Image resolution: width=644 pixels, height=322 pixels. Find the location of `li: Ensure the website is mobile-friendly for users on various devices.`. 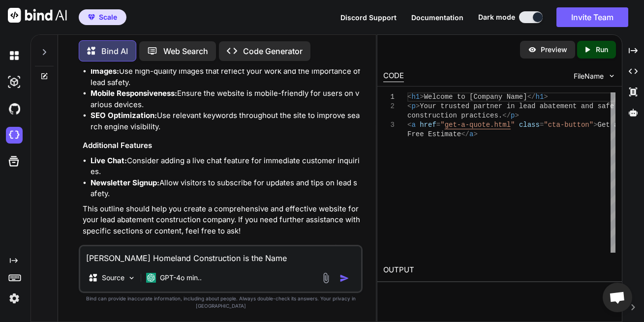

li: Ensure the website is mobile-friendly for users on various devices. is located at coordinates (225, 99).